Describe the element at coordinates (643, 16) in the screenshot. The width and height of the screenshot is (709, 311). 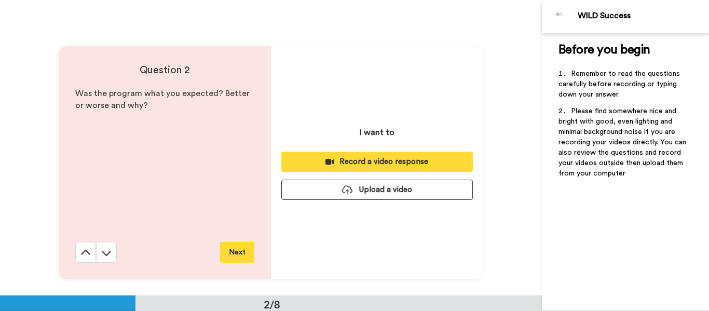
I see `div: WILD Success` at that location.